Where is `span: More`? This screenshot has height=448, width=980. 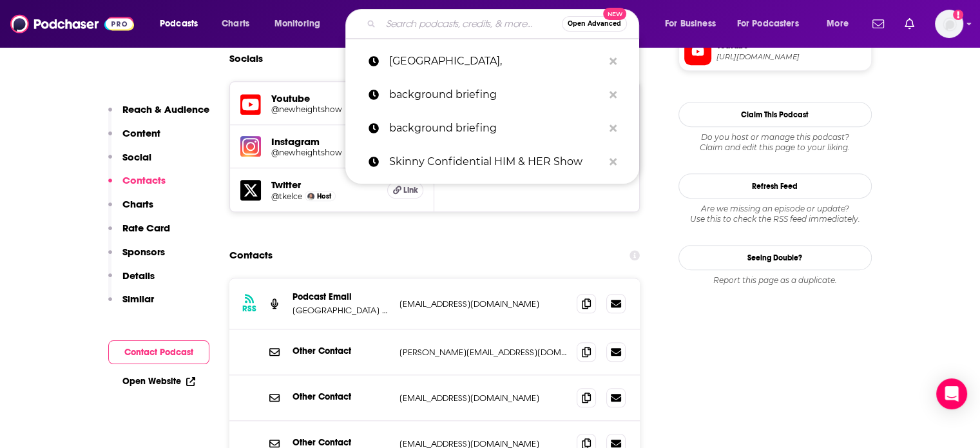 span: More is located at coordinates (838, 24).